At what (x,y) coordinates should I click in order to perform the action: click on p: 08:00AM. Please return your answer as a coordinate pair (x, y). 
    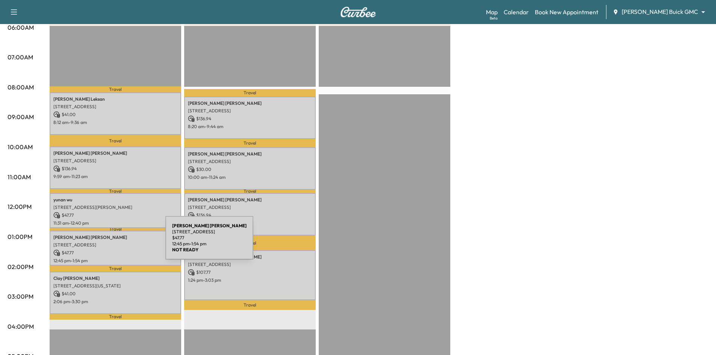
    Looking at the image, I should click on (21, 87).